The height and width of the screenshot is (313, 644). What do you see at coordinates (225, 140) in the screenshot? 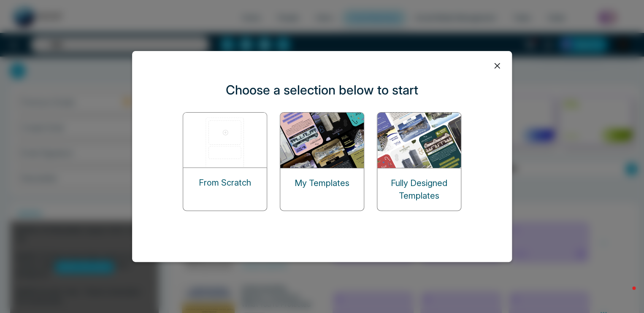
I see `img: start-from-scratch.png` at bounding box center [225, 140].